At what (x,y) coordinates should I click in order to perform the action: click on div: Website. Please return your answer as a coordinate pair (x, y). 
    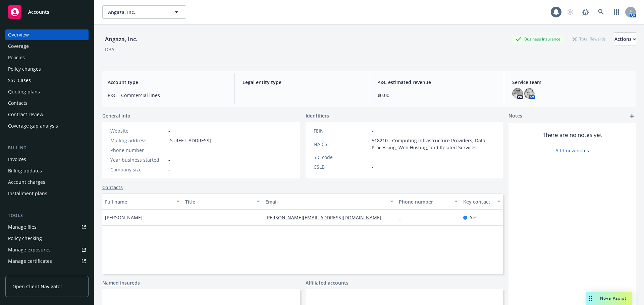
    Looking at the image, I should click on (137, 130).